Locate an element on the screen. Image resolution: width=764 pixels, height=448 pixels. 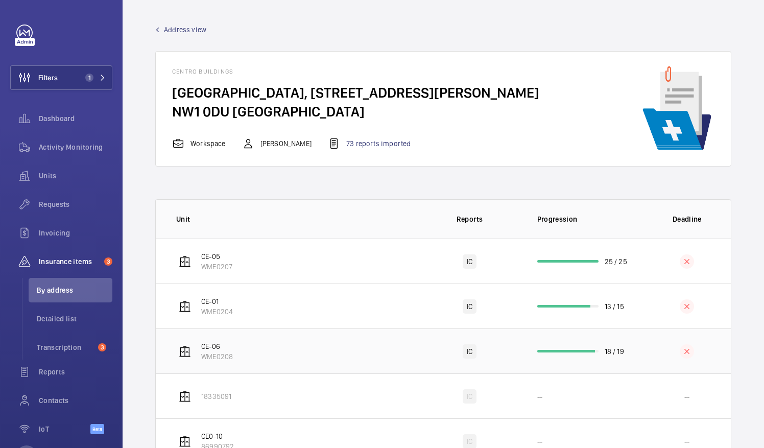
button: Filters1 is located at coordinates (61, 78).